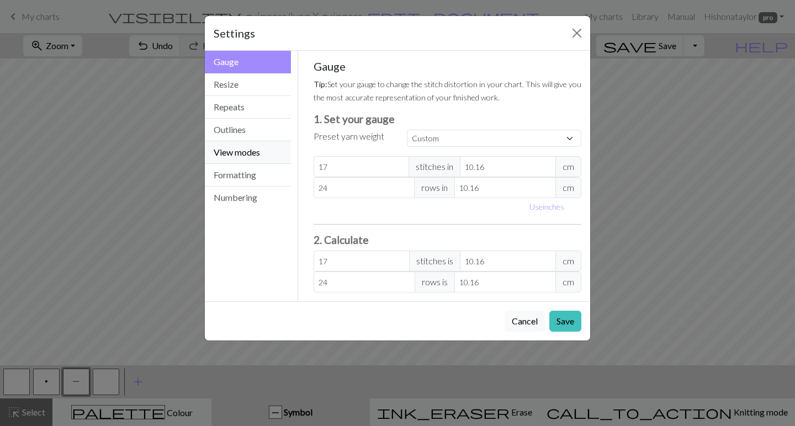  I want to click on button: Outlines, so click(248, 130).